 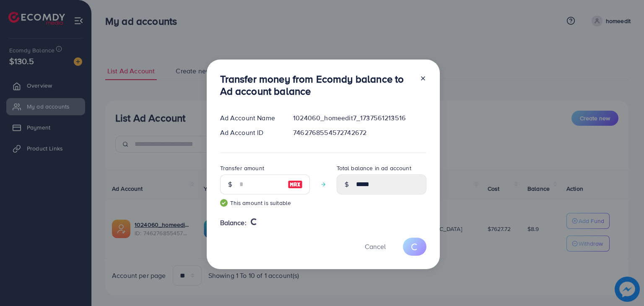 What do you see at coordinates (316, 85) in the screenshot?
I see `h3: Transfer money from Ecomdy balance to Ad account balance` at bounding box center [316, 85].